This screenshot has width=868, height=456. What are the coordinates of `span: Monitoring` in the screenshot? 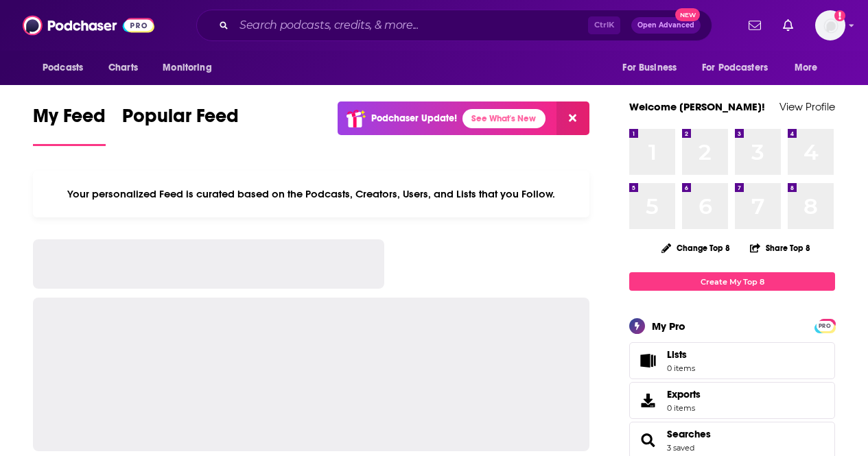 It's located at (186, 67).